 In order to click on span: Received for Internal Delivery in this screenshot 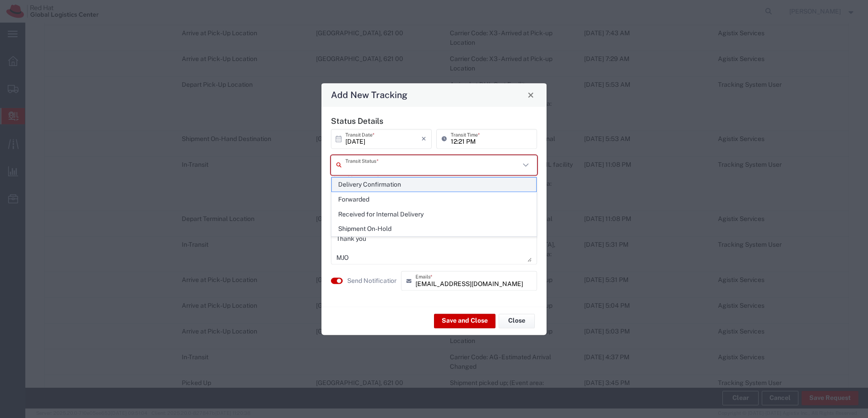, I will do `click(434, 214)`.